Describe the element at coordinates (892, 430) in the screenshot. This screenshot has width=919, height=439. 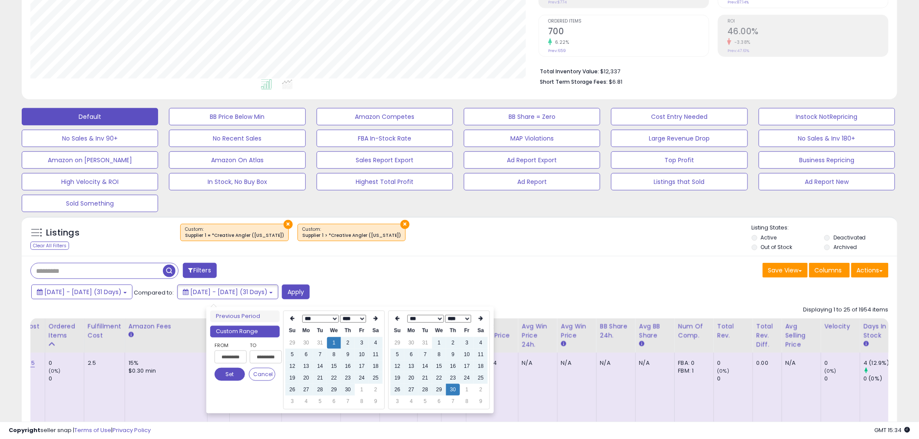
I see `span: 2025-10-11 15:34 GMT` at that location.